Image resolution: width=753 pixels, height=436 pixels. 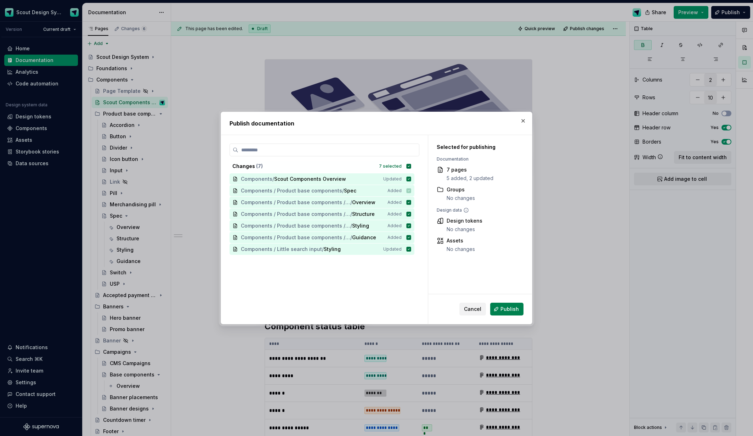 I want to click on span: Scout Components Overview, so click(x=310, y=179).